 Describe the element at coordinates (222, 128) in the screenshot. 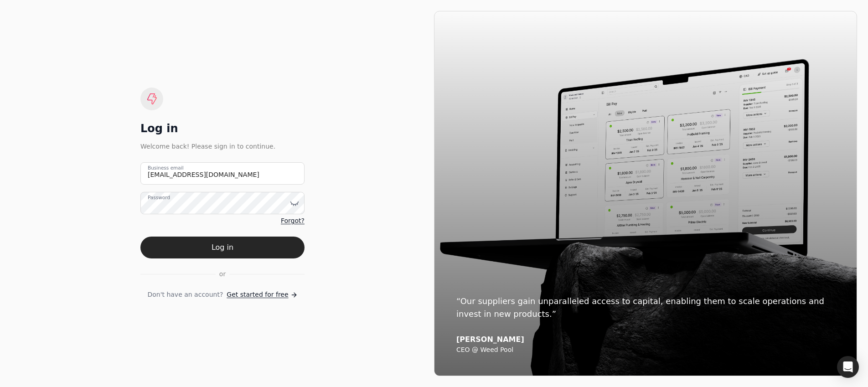

I see `div: Log in` at that location.